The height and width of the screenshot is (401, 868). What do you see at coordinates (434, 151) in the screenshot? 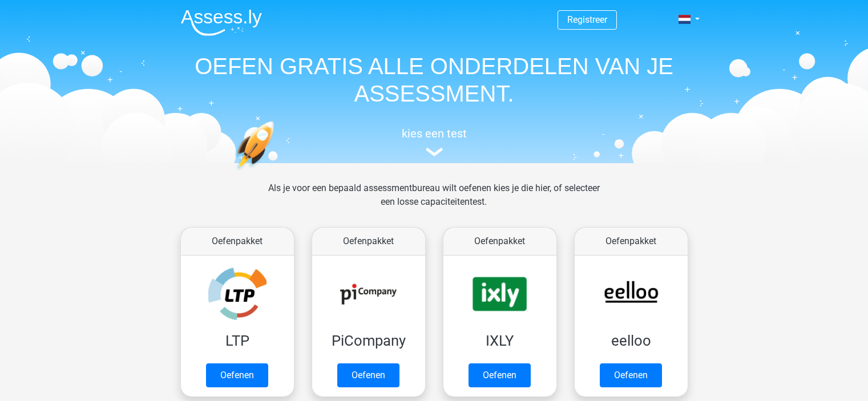
I see `img: assessment` at bounding box center [434, 151].